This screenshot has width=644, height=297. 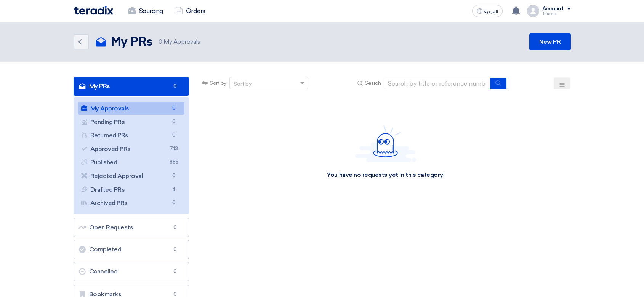 I want to click on span: 885, so click(x=174, y=162).